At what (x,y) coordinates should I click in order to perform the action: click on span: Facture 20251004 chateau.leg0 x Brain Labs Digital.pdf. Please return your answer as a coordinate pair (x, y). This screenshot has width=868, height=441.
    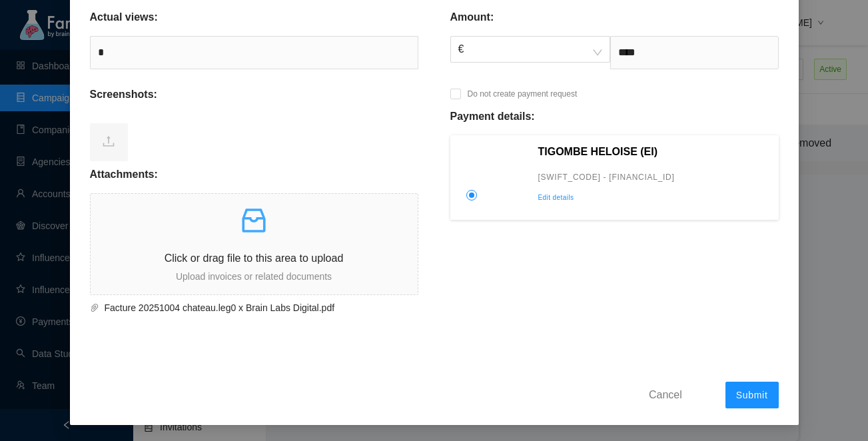
    Looking at the image, I should click on (251, 308).